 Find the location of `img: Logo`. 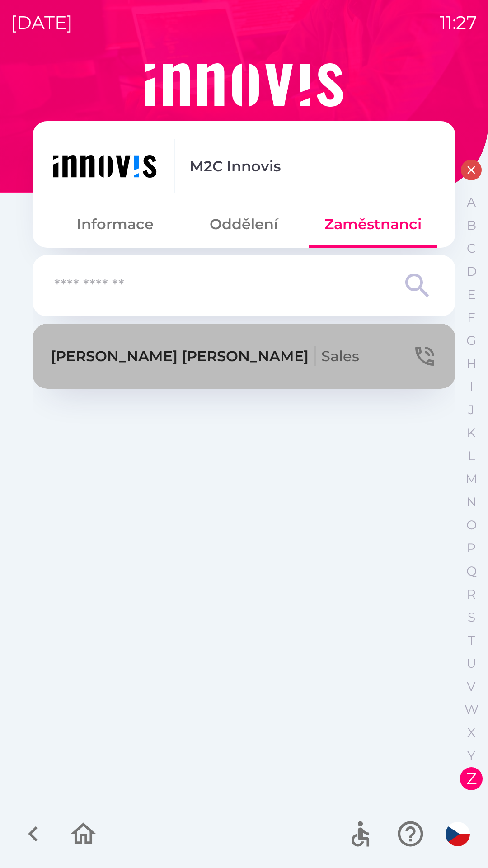

img: Logo is located at coordinates (244, 85).